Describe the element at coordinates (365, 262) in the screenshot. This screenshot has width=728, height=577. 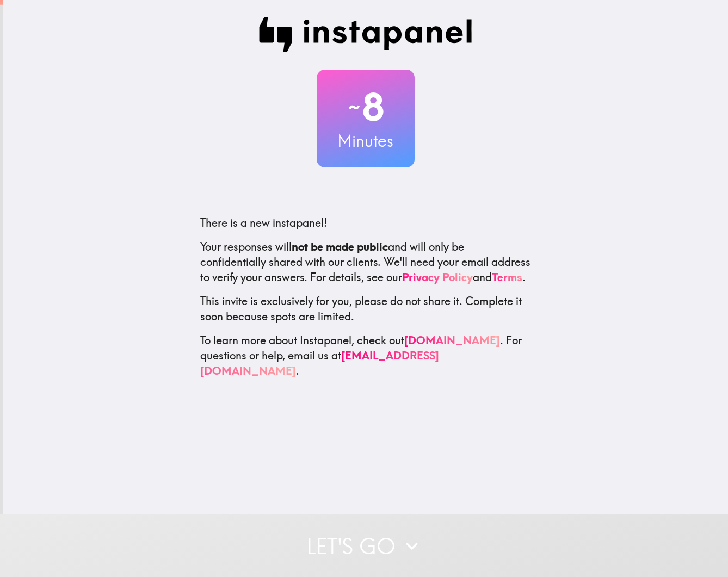
I see `p: Your responses will and will only be confidentially shared with our clients. We'll need your emai...` at that location.